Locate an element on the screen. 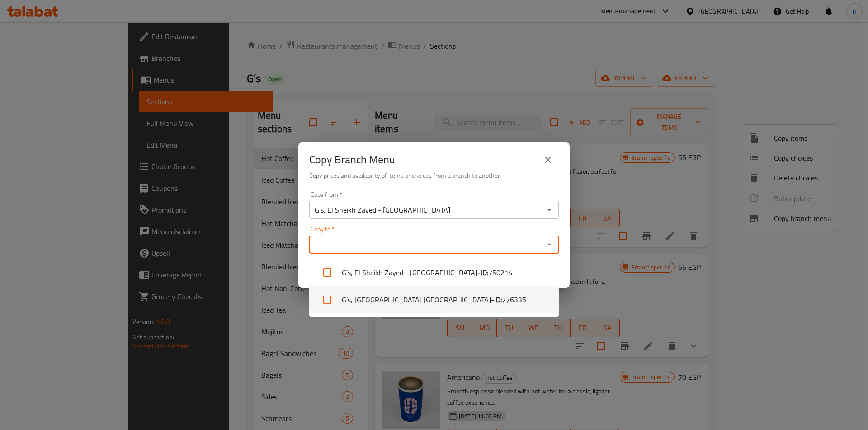 This screenshot has height=430, width=868. h2: Copy Branch Menu is located at coordinates (352, 160).